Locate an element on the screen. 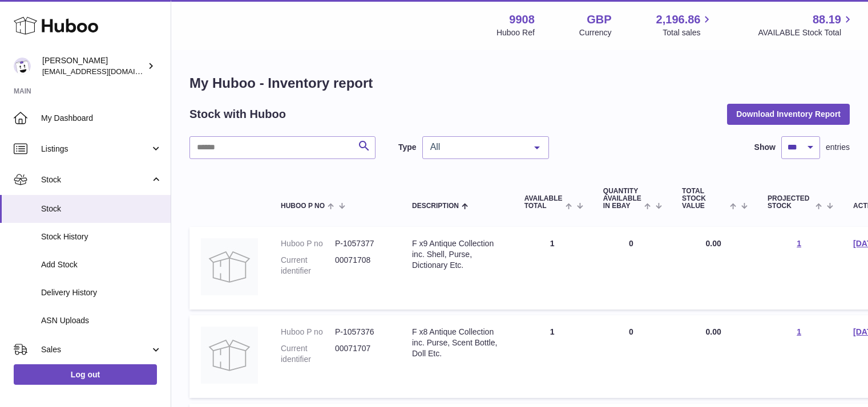  strong: 9908 is located at coordinates (522, 19).